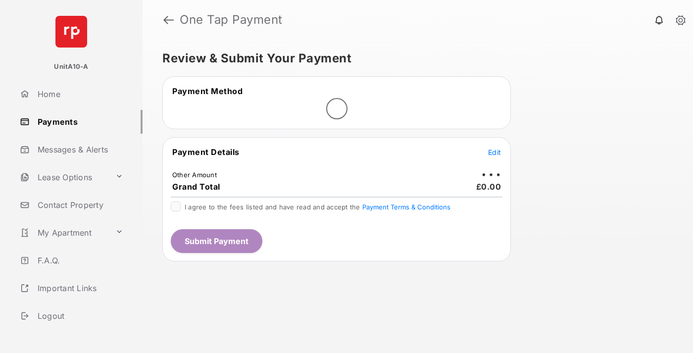  I want to click on span: Grand Total, so click(196, 187).